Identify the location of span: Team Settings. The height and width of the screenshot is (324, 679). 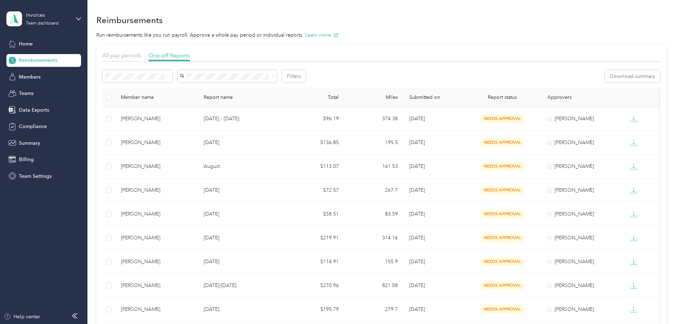
(35, 176).